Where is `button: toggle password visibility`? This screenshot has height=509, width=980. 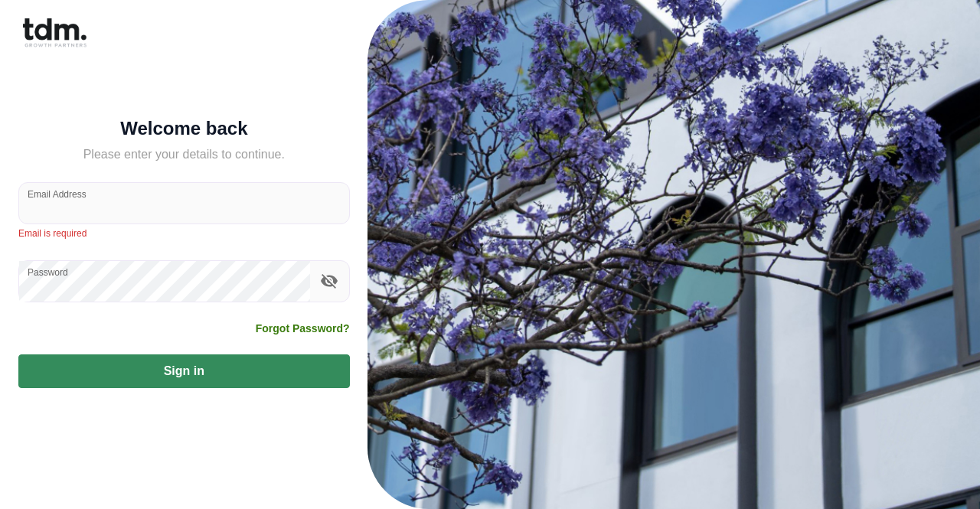
button: toggle password visibility is located at coordinates (329, 281).